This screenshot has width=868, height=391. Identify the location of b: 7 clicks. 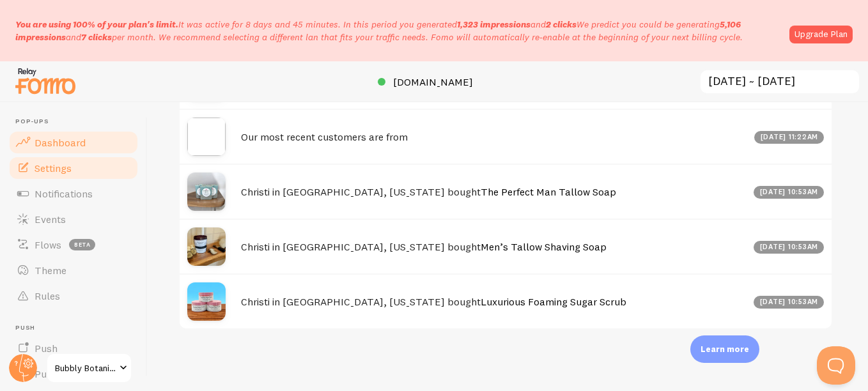
(97, 37).